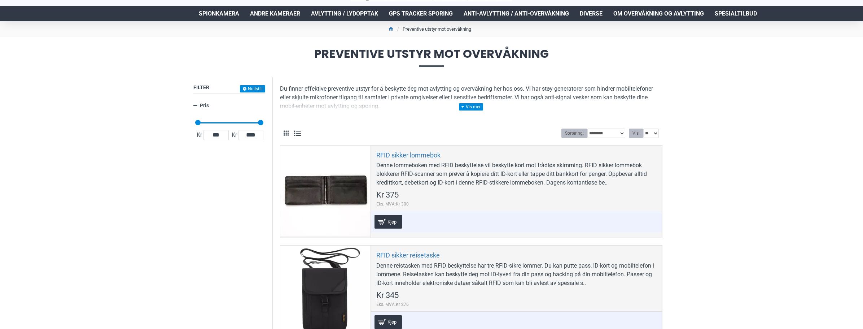  I want to click on label: Sortering:, so click(574, 133).